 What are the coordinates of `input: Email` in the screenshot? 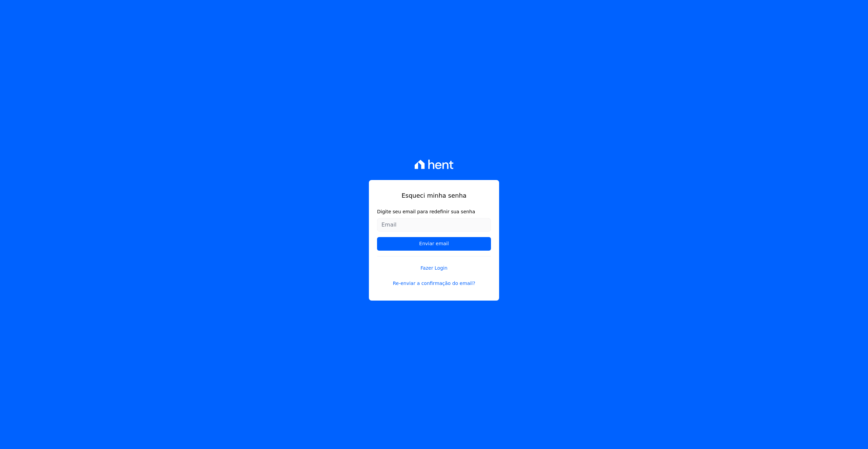 It's located at (434, 224).